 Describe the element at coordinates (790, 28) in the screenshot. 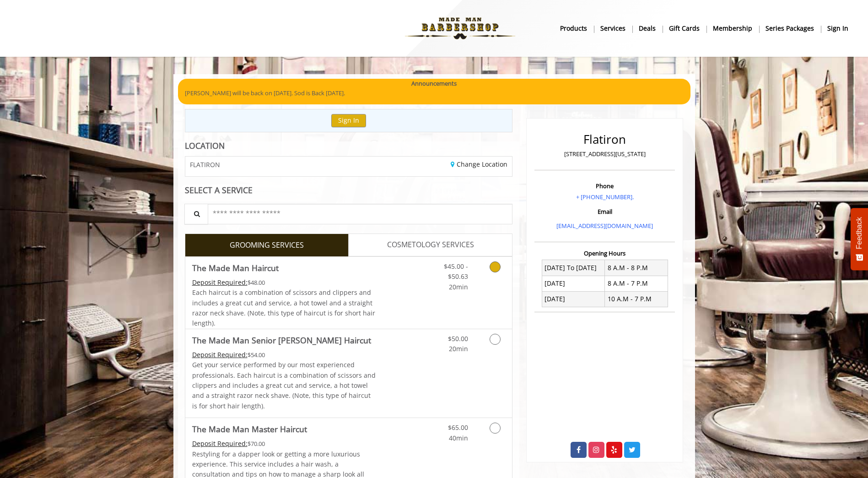

I see `b: Series packages` at that location.